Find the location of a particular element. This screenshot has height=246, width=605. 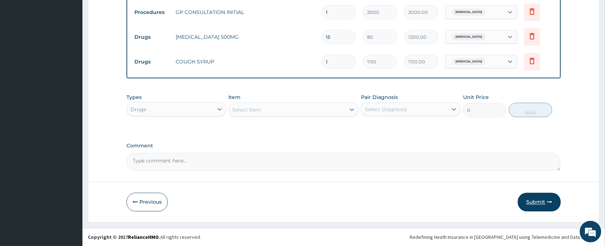

label: Types is located at coordinates (134, 97).